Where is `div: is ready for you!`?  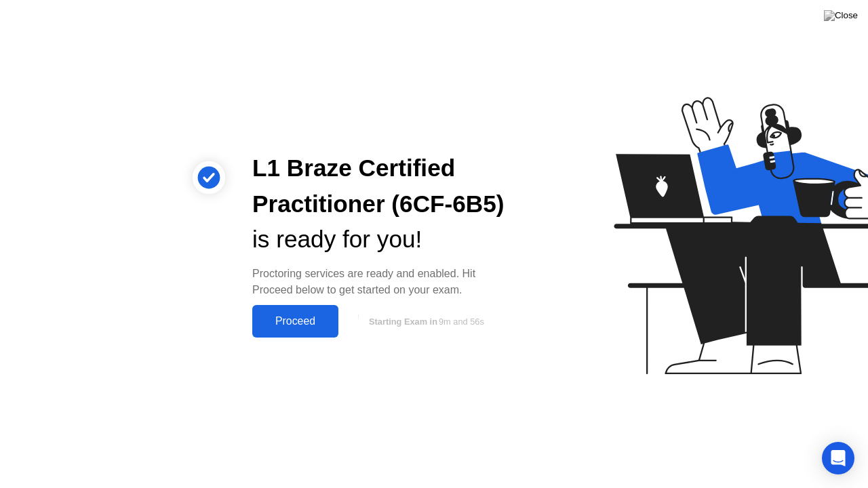
div: is ready for you! is located at coordinates (378, 239).